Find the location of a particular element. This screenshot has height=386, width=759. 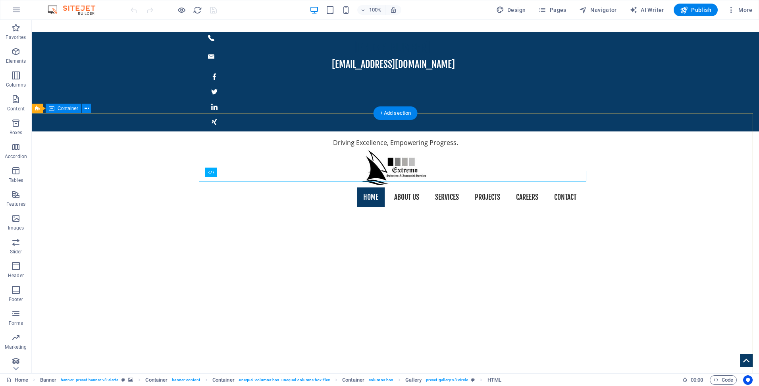

p: Footer is located at coordinates (16, 299).